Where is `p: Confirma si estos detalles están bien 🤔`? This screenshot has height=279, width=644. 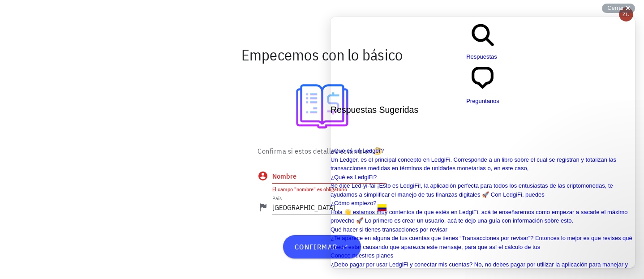 p: Confirma si estos detalles están bien 🤔 is located at coordinates (322, 151).